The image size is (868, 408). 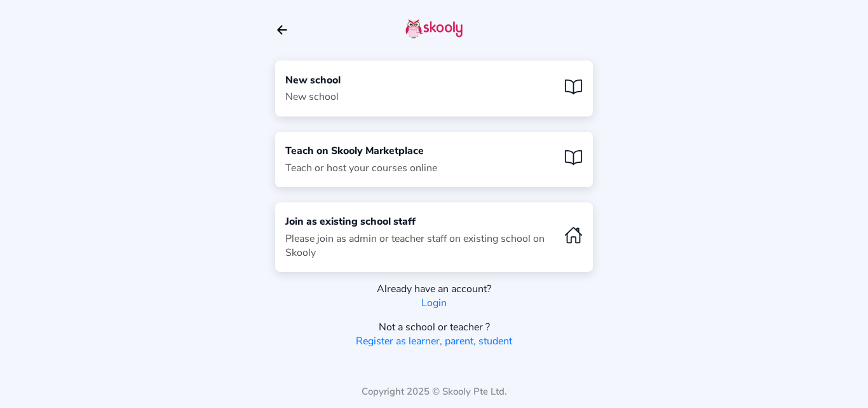 What do you see at coordinates (573, 235) in the screenshot?
I see `ion-icon: home outline` at bounding box center [573, 235].